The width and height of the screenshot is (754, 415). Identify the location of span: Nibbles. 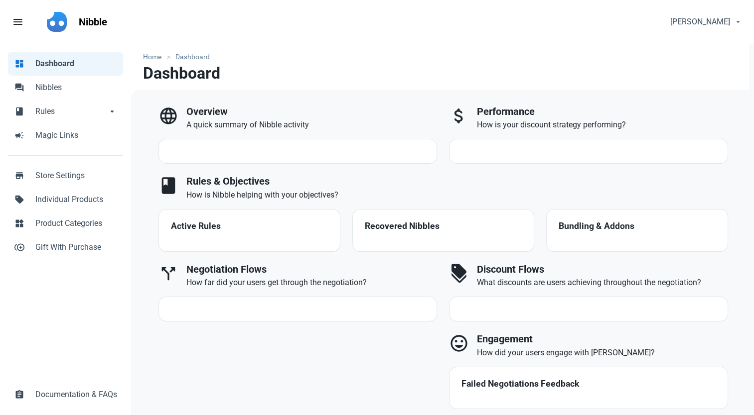
(76, 88).